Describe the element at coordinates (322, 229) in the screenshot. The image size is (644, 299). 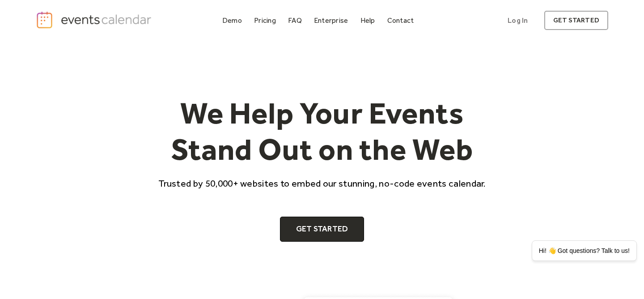
I see `a: Get Started` at that location.